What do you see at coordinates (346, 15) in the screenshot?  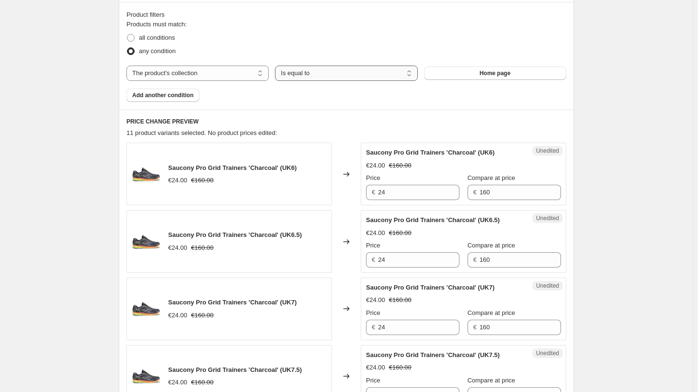 I see `div: Product filters` at bounding box center [346, 15].